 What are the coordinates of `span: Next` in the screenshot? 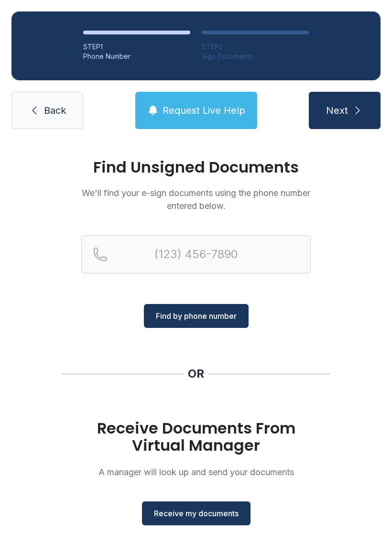 It's located at (337, 110).